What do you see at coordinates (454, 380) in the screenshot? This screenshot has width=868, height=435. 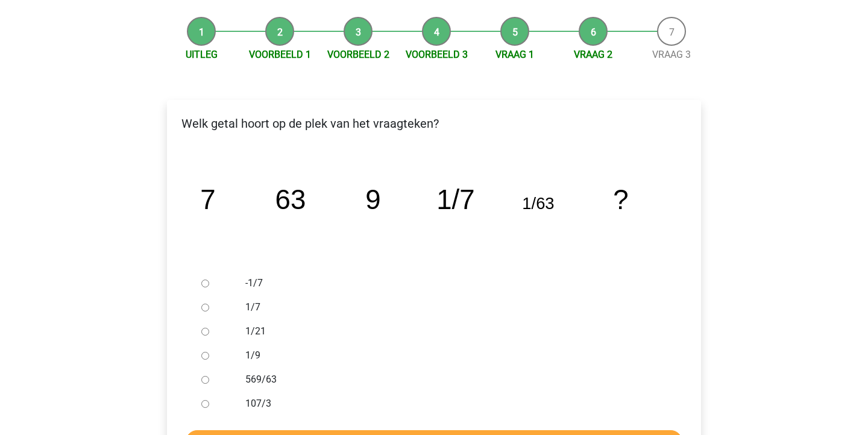 I see `label: 569/63` at bounding box center [454, 380].